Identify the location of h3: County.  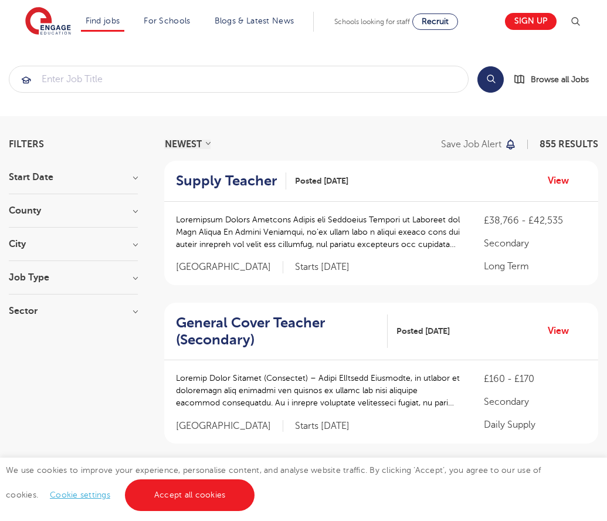
(73, 211).